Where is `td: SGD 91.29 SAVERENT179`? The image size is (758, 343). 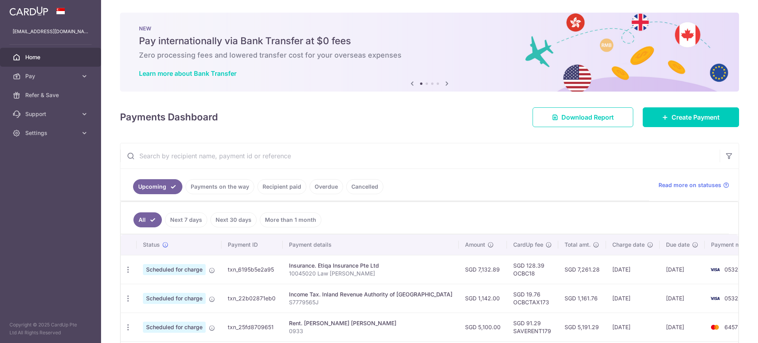 td: SGD 91.29 SAVERENT179 is located at coordinates (532, 327).